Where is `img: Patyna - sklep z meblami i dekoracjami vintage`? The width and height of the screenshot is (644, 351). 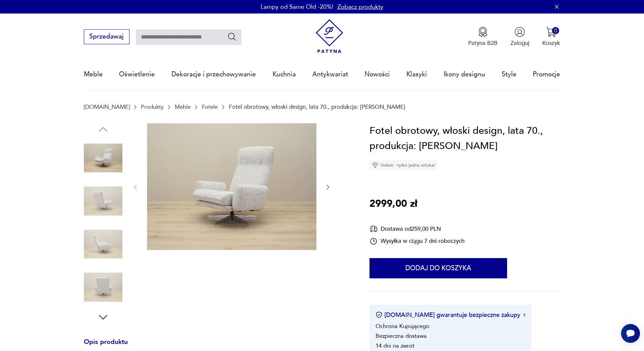 img: Patyna - sklep z meblami i dekoracjami vintage is located at coordinates (329, 36).